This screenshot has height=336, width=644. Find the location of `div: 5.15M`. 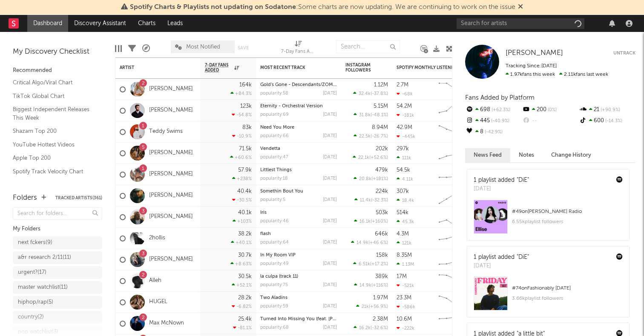

div: 5.15M is located at coordinates (381, 106).